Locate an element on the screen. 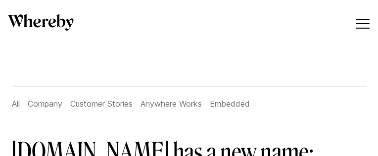 The width and height of the screenshot is (378, 156). a: All is located at coordinates (16, 104).